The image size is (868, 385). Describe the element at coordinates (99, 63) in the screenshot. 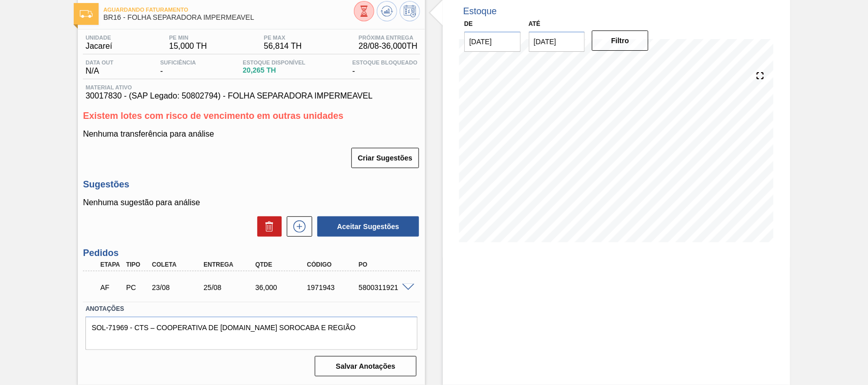

I see `span: Data out` at that location.